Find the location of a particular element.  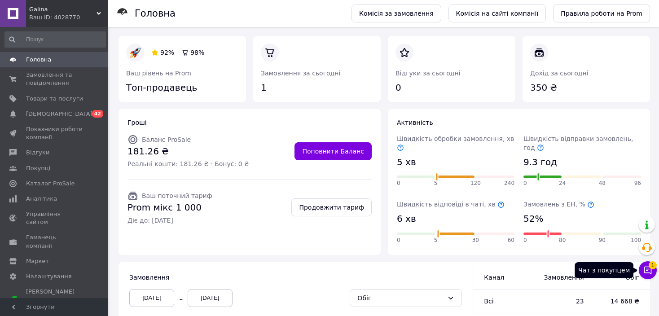

span: Ваш поточний тариф is located at coordinates (177, 196).